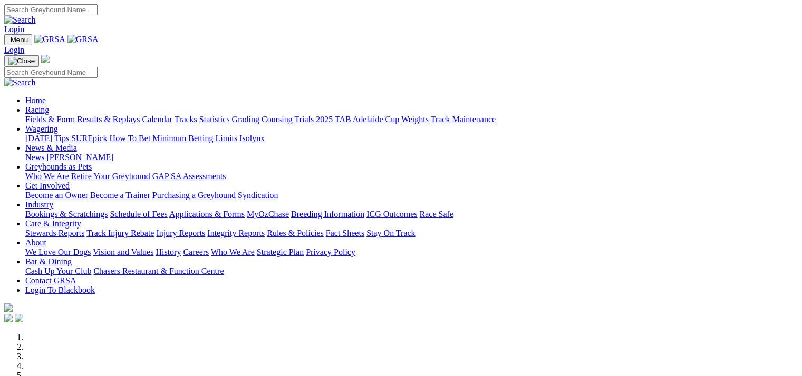  Describe the element at coordinates (35, 157) in the screenshot. I see `a: News` at that location.